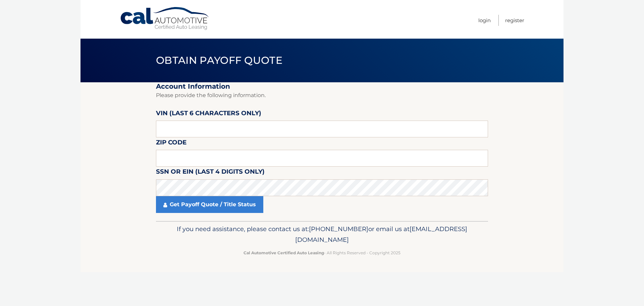 This screenshot has width=644, height=306. Describe the element at coordinates (209, 114) in the screenshot. I see `label: VIN (last 6 characters only)` at that location.